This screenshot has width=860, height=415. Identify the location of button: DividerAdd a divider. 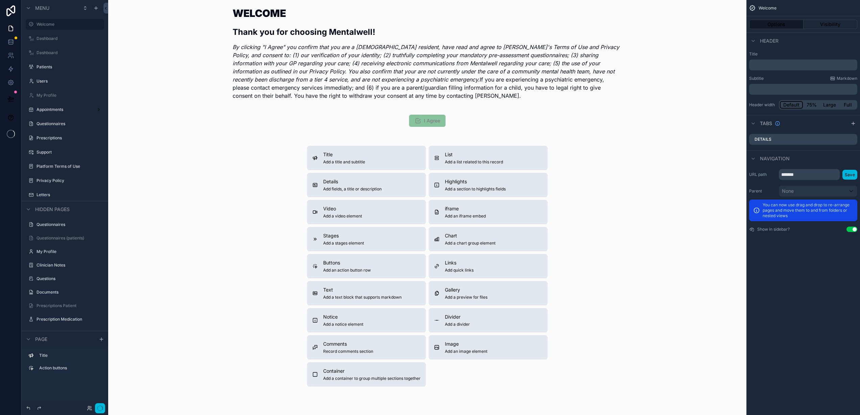
(488, 320).